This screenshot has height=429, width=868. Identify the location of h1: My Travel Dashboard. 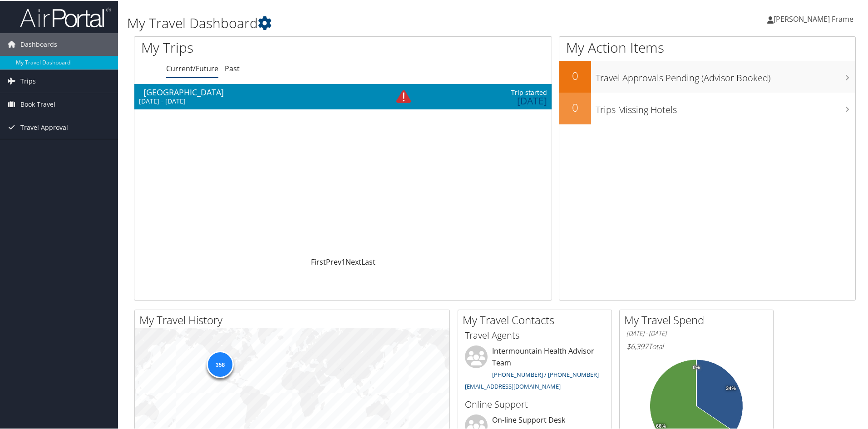
(372, 22).